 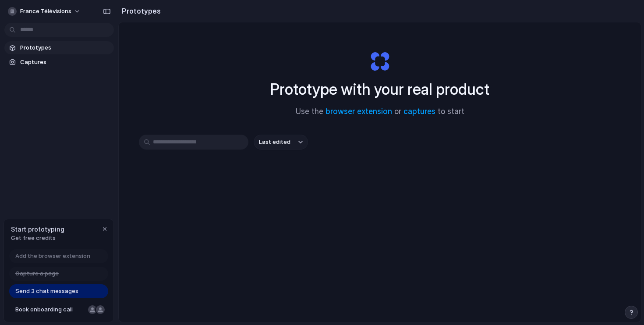 What do you see at coordinates (65, 62) in the screenshot?
I see `span: Captures` at bounding box center [65, 62].